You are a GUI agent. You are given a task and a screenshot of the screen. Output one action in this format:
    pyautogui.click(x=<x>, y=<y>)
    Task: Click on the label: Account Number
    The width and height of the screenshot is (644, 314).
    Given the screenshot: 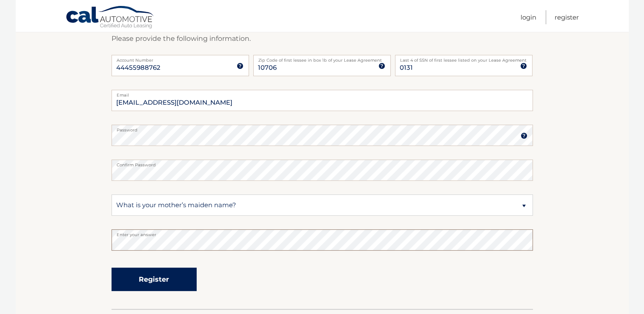 What is the action you would take?
    pyautogui.click(x=180, y=58)
    